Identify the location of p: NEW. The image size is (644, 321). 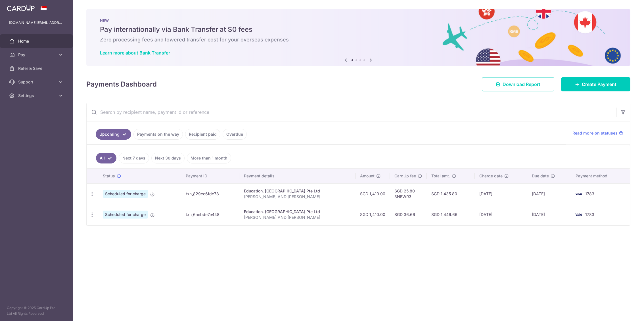
(358, 21).